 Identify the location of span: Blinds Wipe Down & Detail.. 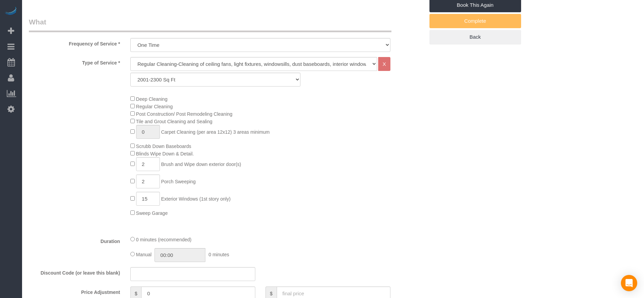
(165, 154).